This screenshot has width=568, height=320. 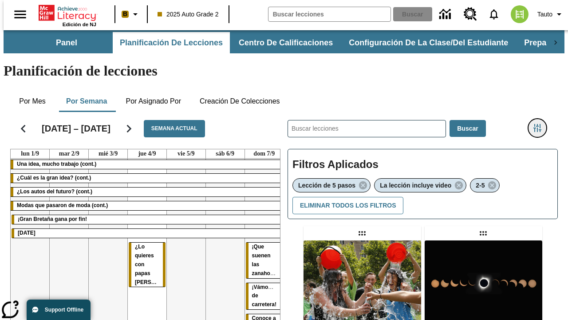 What do you see at coordinates (428, 43) in the screenshot?
I see `button: Configuración de la clase/del estudiante` at bounding box center [428, 43].